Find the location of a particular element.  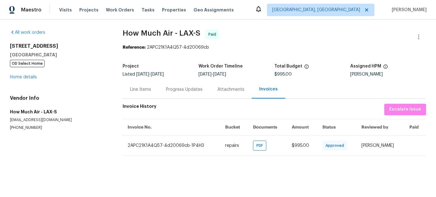

div: PDF is located at coordinates (259, 146).